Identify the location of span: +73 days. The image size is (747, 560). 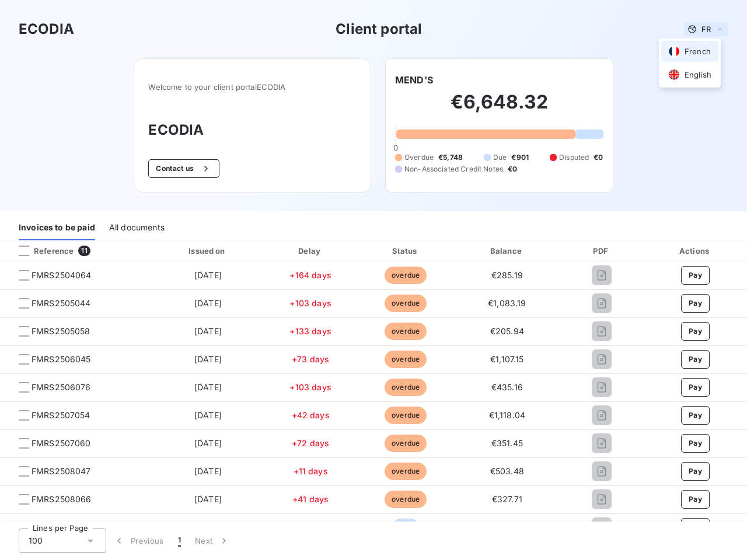
(310, 358).